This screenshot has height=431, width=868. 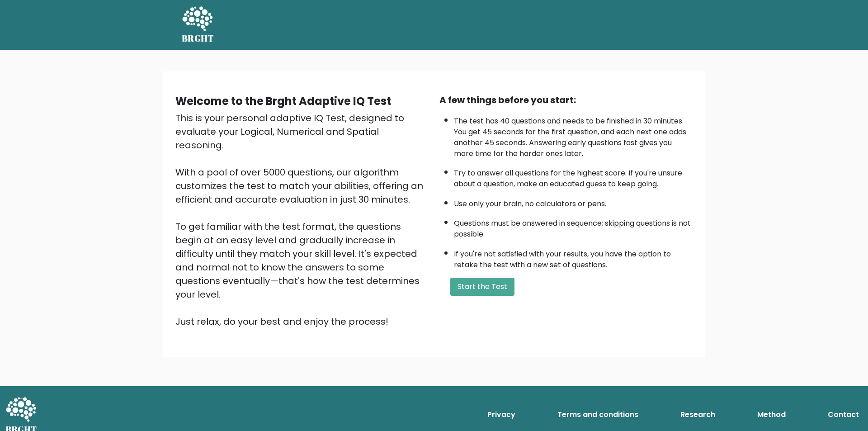 What do you see at coordinates (283, 101) in the screenshot?
I see `b: Welcome to the Brght Adaptive IQ Test` at bounding box center [283, 101].